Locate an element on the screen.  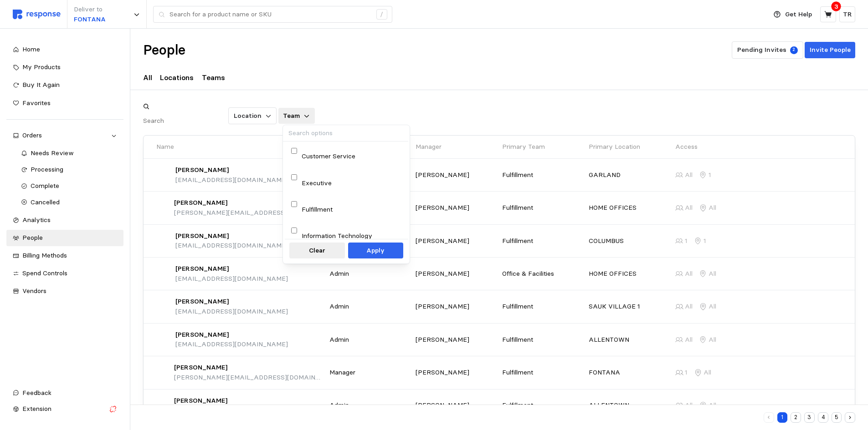
p: BB is located at coordinates (163, 307).